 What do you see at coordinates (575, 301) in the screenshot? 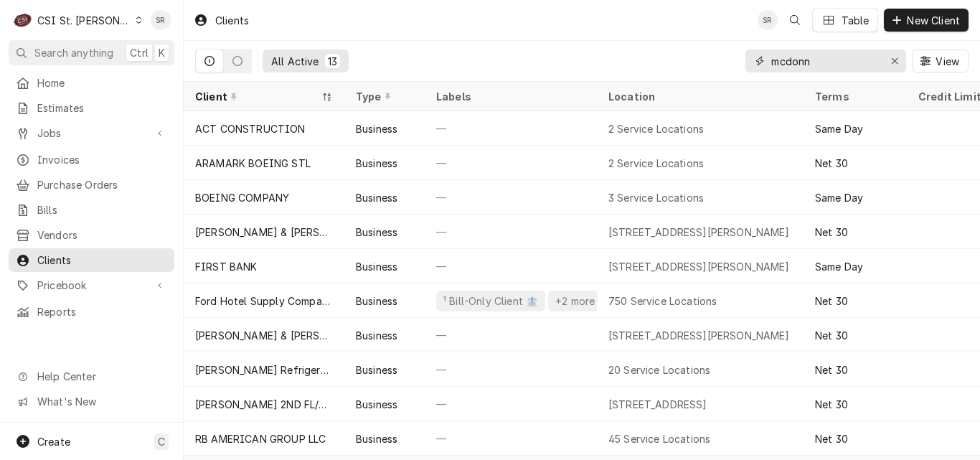
I see `div: +2 more` at bounding box center [575, 301].